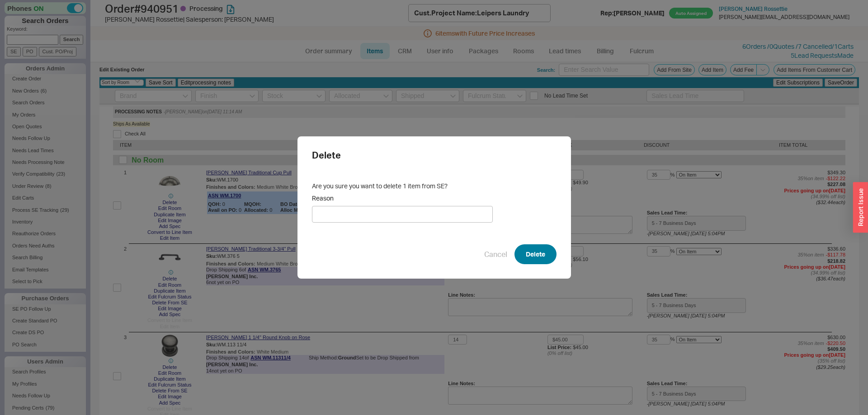  Describe the element at coordinates (434, 156) in the screenshot. I see `h2: Delete` at that location.